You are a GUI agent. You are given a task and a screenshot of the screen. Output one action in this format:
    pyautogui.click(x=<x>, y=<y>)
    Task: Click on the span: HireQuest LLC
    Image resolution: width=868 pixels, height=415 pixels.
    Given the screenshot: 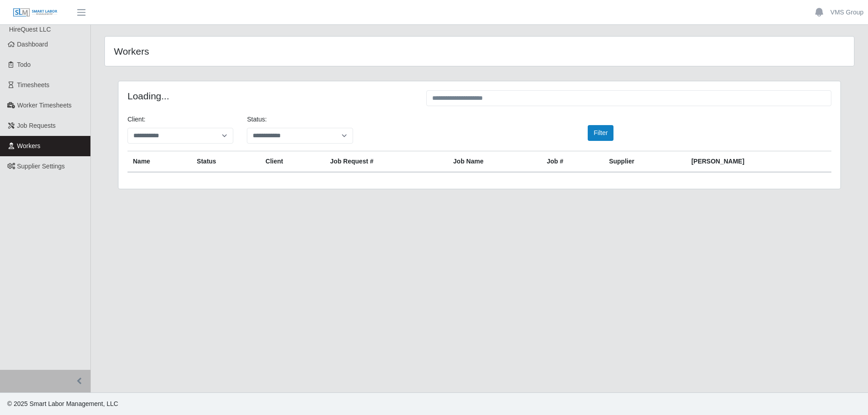 What is the action you would take?
    pyautogui.click(x=29, y=29)
    